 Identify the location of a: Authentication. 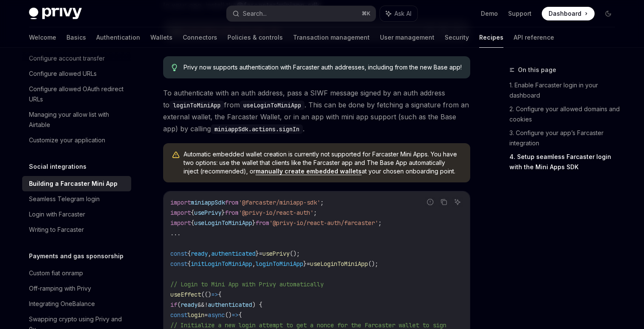
(118, 38).